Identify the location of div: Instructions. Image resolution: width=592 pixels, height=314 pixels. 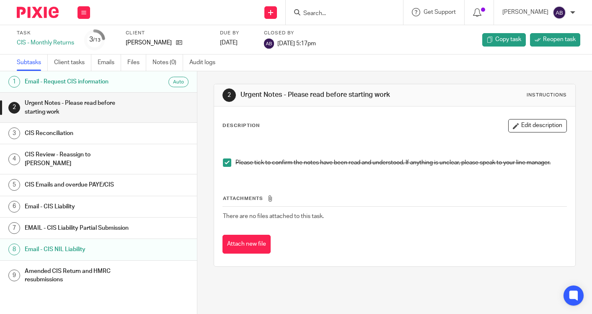
(547, 95).